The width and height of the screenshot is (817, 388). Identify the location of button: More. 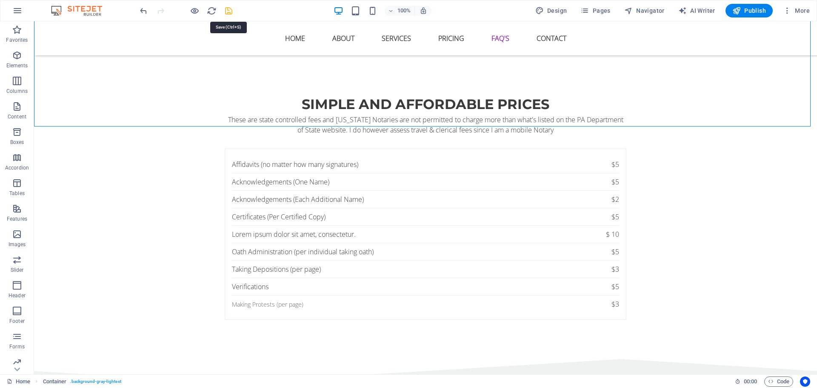
(796, 11).